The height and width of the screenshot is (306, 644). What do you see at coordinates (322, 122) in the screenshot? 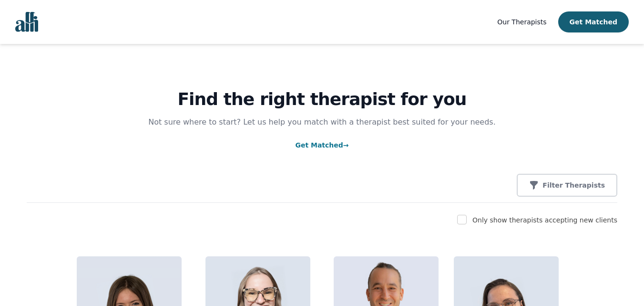
I see `p: Not sure where to start? Let us help you match with a therapist best suited for your needs.` at bounding box center [322, 122].